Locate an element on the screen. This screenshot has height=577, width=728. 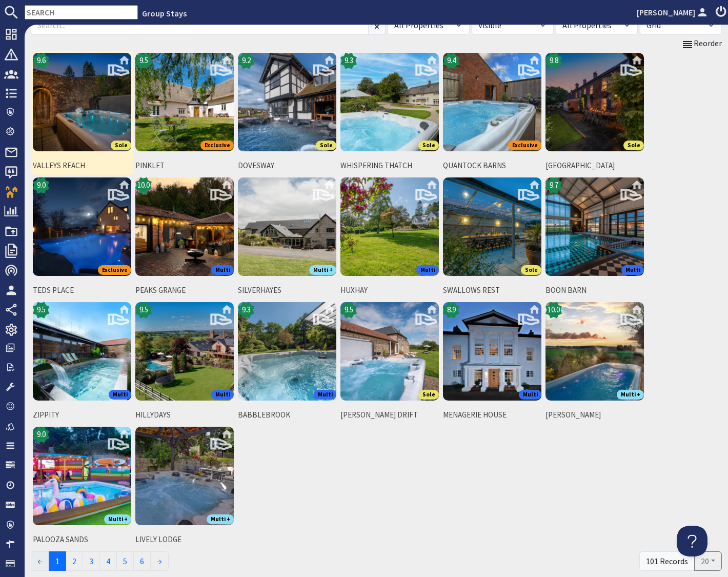
img: WHISPERING THATCH's icon is located at coordinates (390, 102).